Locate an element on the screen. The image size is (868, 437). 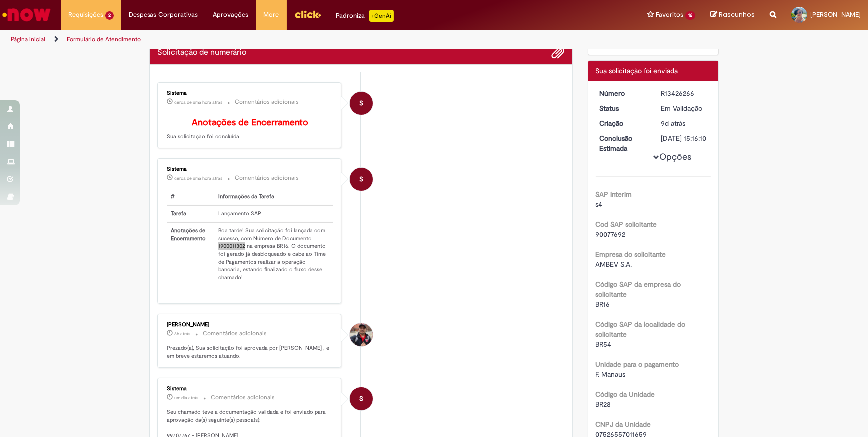
dt: Conclusão Estimada is located at coordinates (623, 143).